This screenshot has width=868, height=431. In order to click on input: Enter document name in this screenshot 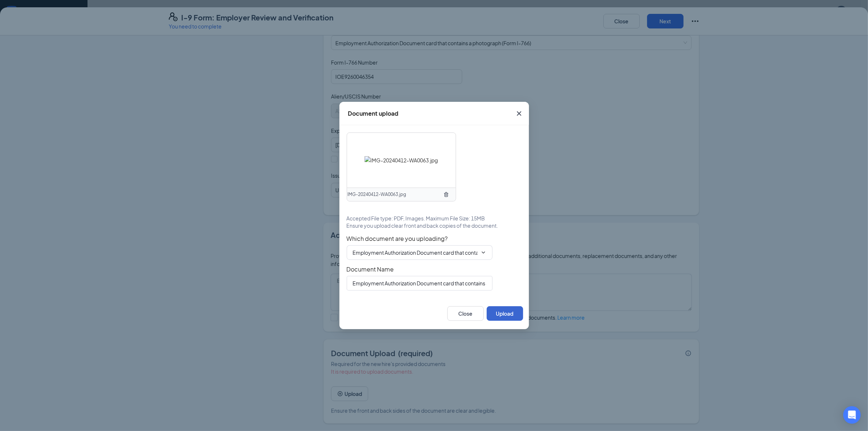, I will do `click(419, 283)`.